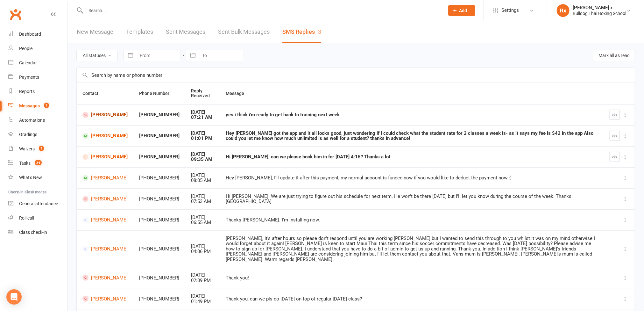  What do you see at coordinates (28, 135) in the screenshot?
I see `div: Gradings` at bounding box center [28, 135].